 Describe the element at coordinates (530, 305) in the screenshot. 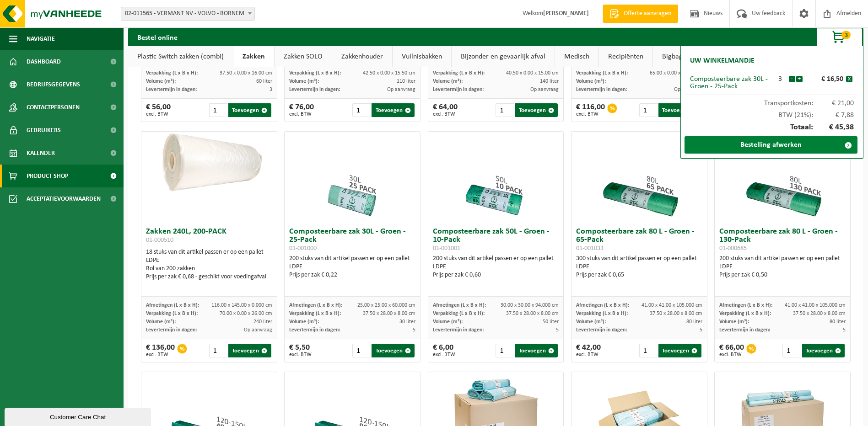

I see `span: 30.00 x 30.00 x 94.000 cm` at that location.